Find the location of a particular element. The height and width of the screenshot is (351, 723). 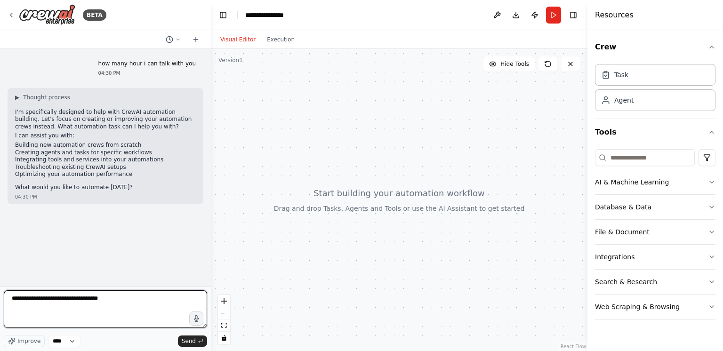

li: Integrating tools and services into your automations is located at coordinates (105, 160).